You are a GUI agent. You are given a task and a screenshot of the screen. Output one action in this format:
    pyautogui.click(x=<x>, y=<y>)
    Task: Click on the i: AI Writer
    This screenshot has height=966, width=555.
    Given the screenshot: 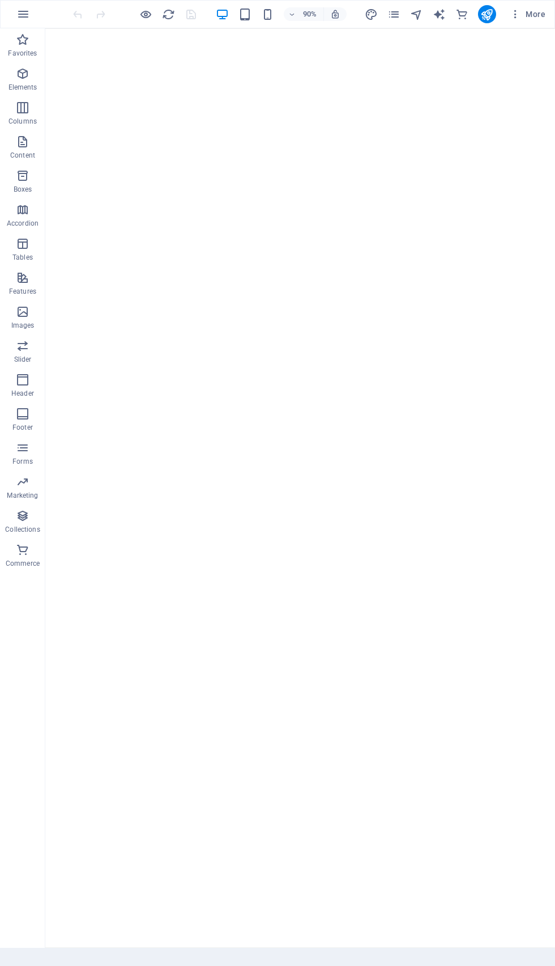 What is the action you would take?
    pyautogui.click(x=439, y=14)
    